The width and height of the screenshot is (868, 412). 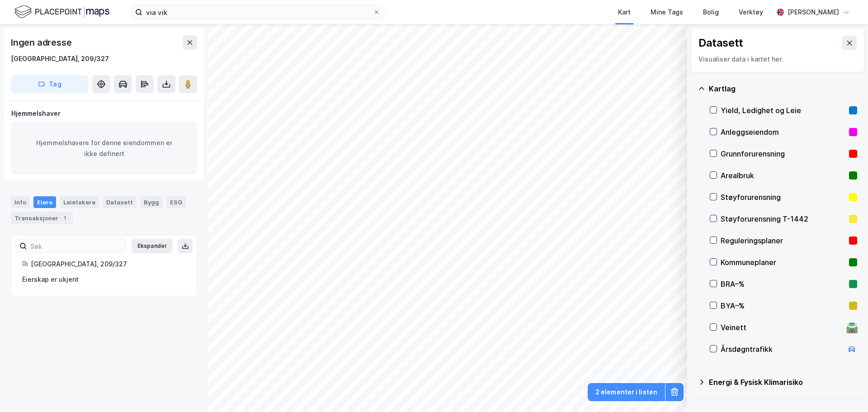 What do you see at coordinates (104, 279) in the screenshot?
I see `div: Eierskap er ukjent` at bounding box center [104, 279].